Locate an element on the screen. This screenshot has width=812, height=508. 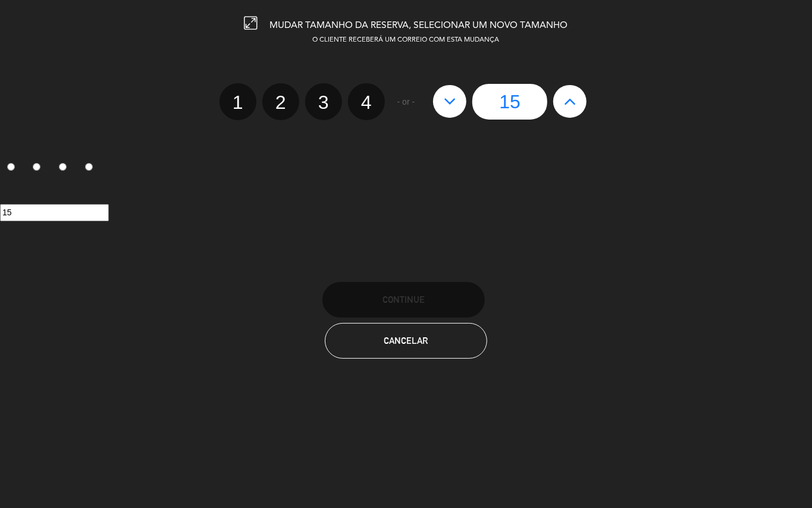
span: O CLIENTE RECEBERÁ UM CORREIO COM ESTA MUDANÇA is located at coordinates (406, 40).